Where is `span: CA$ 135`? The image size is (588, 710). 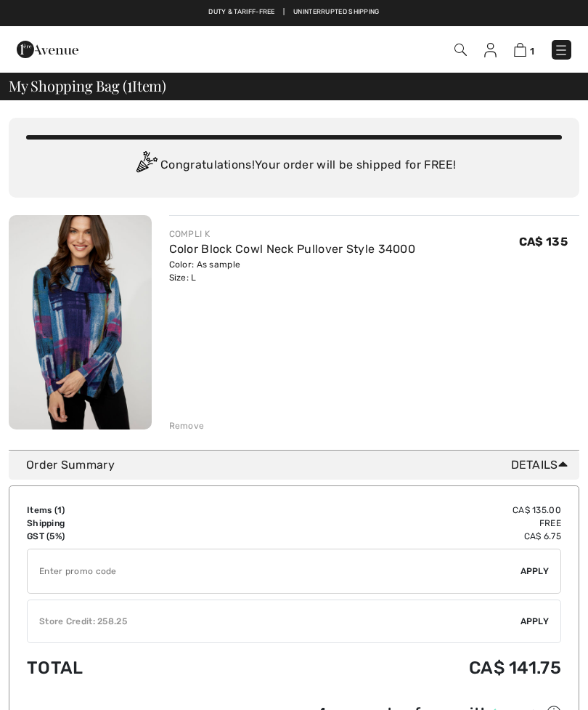
span: CA$ 135 is located at coordinates (543, 242).